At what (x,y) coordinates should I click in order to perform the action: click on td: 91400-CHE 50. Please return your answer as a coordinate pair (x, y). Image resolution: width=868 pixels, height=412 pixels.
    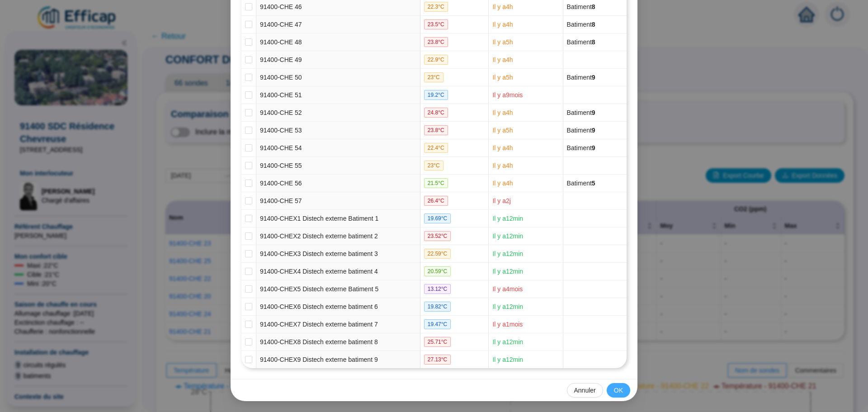
    Looking at the image, I should click on (338, 77).